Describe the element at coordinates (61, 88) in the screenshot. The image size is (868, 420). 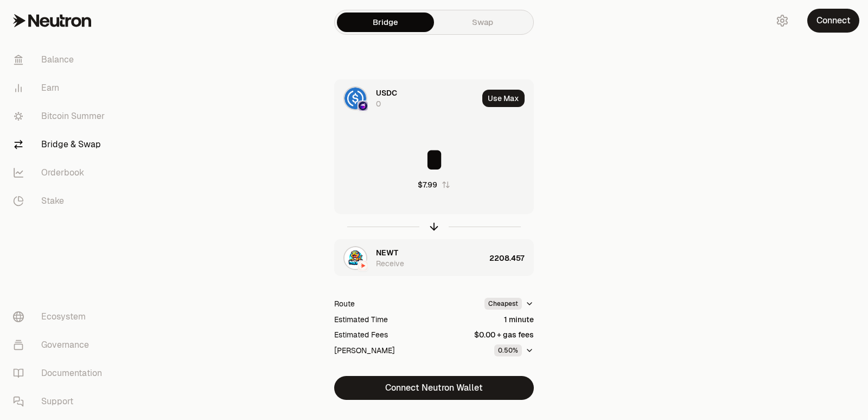
I see `a: Earn` at that location.